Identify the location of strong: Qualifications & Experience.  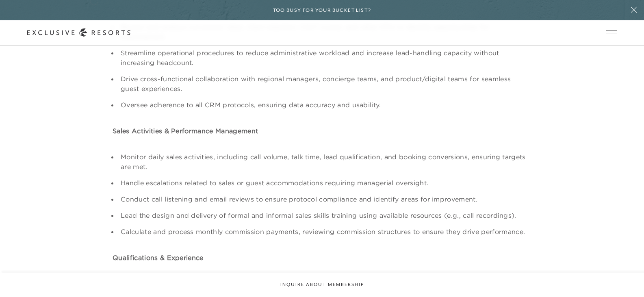
(158, 258).